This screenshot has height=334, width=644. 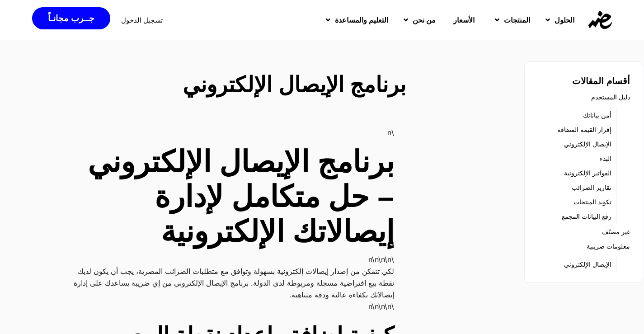 I want to click on a: تكويد المنتجات, so click(x=593, y=202).